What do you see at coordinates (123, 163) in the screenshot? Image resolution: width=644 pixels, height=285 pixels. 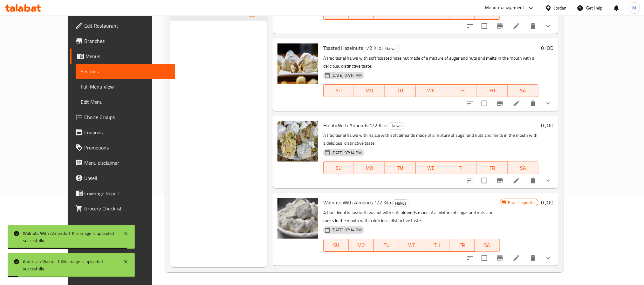 I see `a: Menu disclaimer` at bounding box center [123, 163].